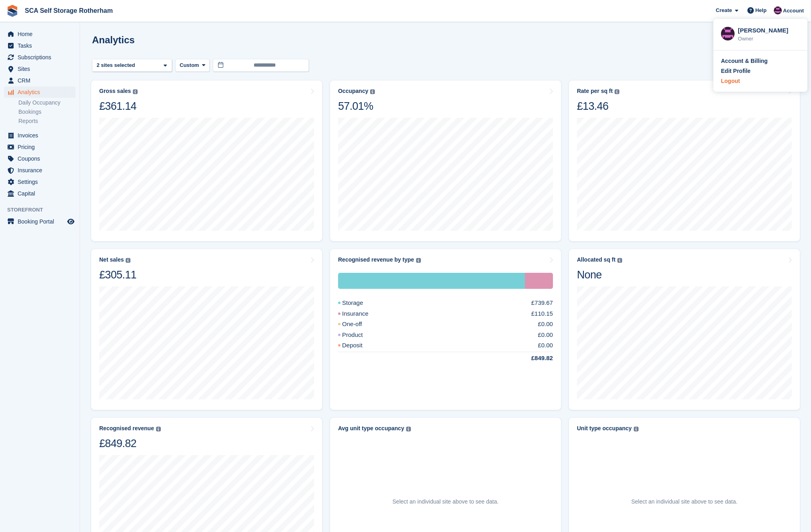 The width and height of the screenshot is (811, 532). Describe the element at coordinates (542, 302) in the screenshot. I see `div: £739.67` at that location.